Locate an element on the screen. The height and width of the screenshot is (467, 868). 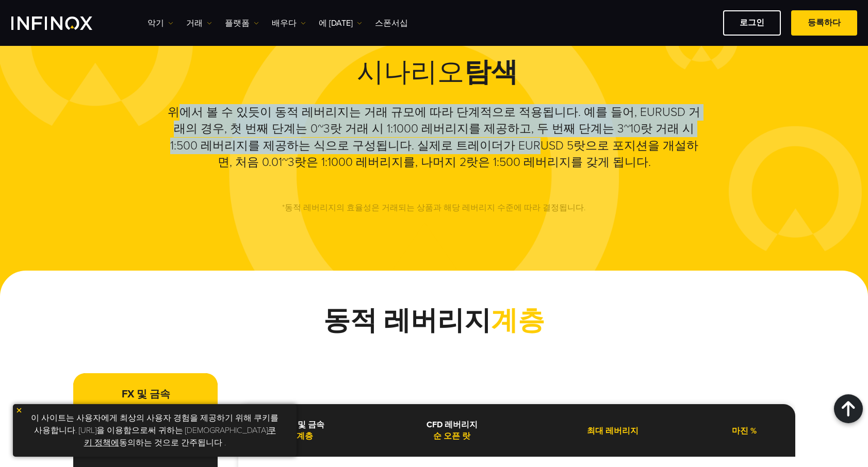
a: 악기 is located at coordinates (160, 23).